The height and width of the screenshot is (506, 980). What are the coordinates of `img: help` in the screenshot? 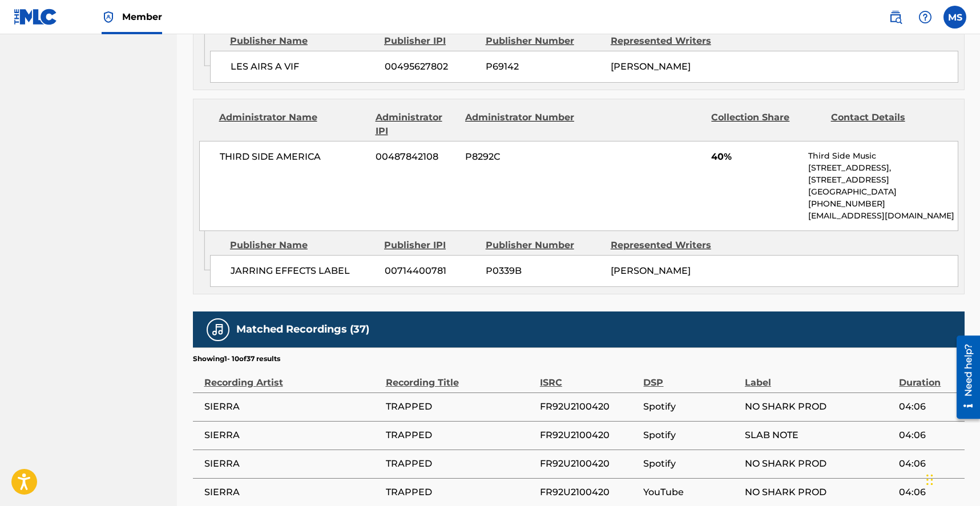 It's located at (925, 17).